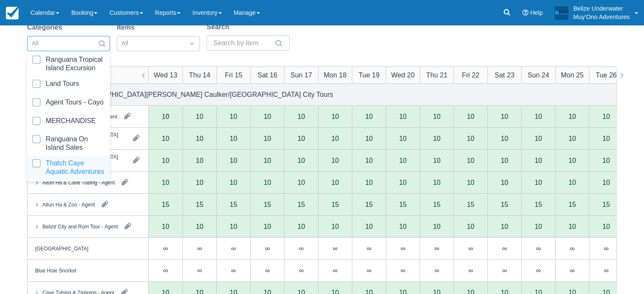 Image resolution: width=644 pixels, height=294 pixels. I want to click on div: Altun Ha & Cave Tubing - Agent, so click(78, 182).